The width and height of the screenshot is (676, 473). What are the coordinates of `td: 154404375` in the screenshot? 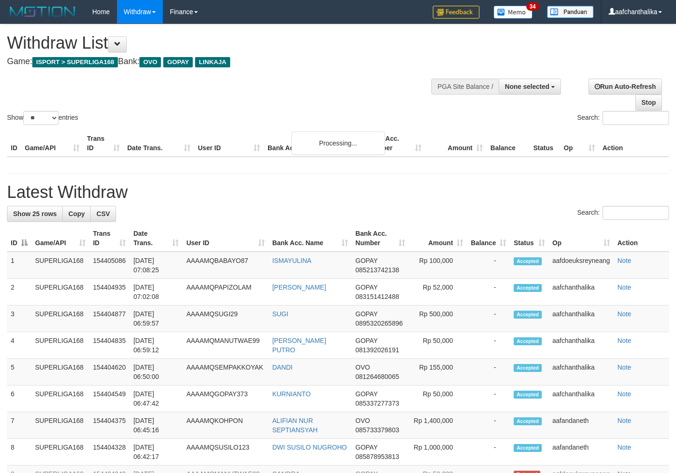 It's located at (110, 426).